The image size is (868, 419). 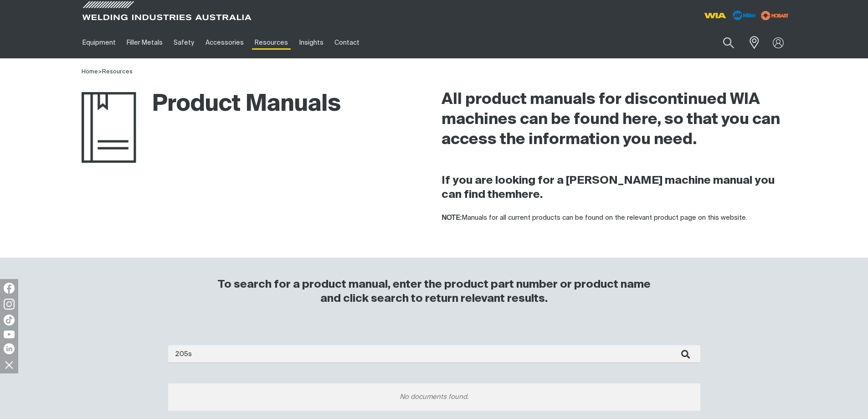 I want to click on a: here., so click(x=529, y=195).